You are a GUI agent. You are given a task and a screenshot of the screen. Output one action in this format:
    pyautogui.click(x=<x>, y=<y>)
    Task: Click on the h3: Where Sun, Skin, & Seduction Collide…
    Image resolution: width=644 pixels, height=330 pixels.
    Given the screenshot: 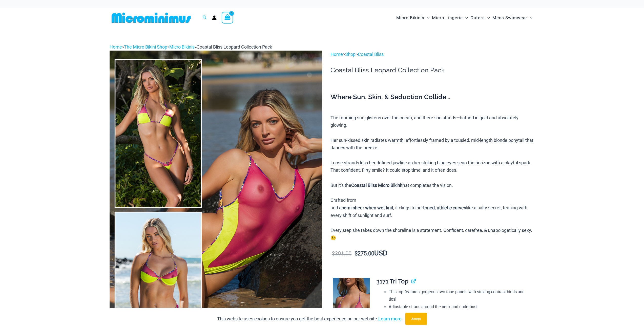 What is the action you would take?
    pyautogui.click(x=433, y=97)
    